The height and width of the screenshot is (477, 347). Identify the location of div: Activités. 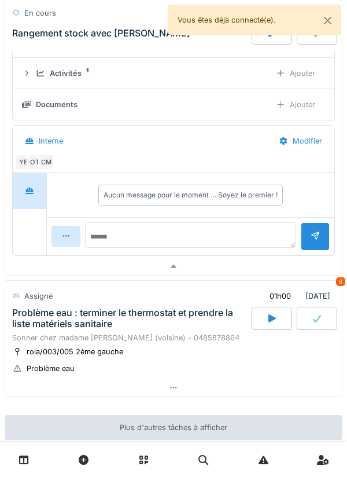
(65, 73).